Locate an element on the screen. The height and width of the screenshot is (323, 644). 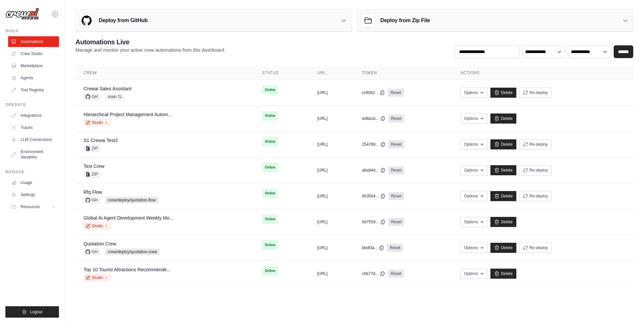
div: Manage is located at coordinates (32, 172).